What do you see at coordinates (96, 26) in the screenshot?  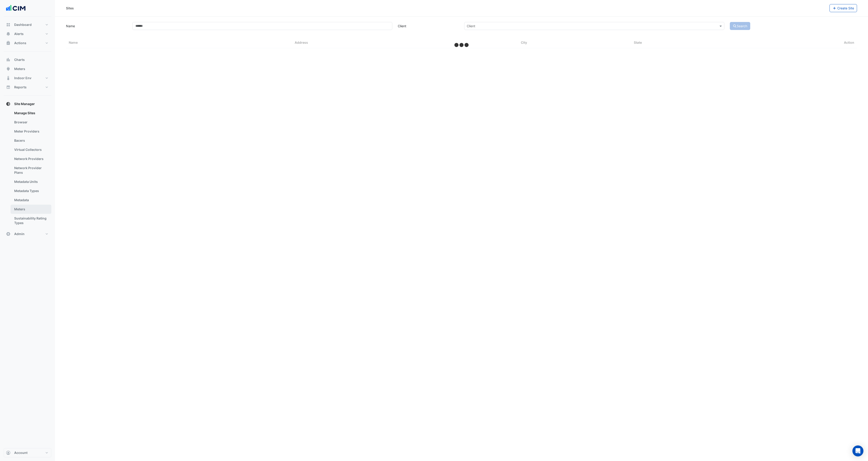 I see `label: Name` at bounding box center [96, 26].